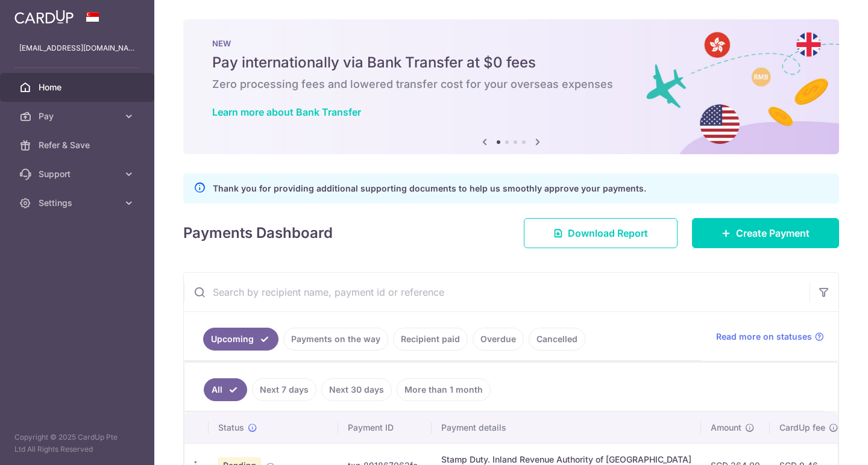 The image size is (868, 465). Describe the element at coordinates (79, 174) in the screenshot. I see `span: Support` at that location.